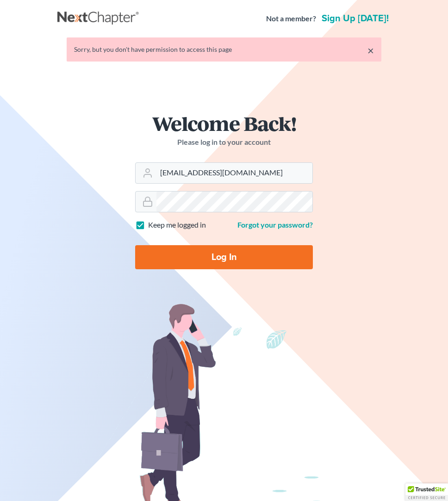 The width and height of the screenshot is (448, 501). Describe the element at coordinates (224, 50) in the screenshot. I see `div: Sorry, but you don't have permission to access this page` at that location.